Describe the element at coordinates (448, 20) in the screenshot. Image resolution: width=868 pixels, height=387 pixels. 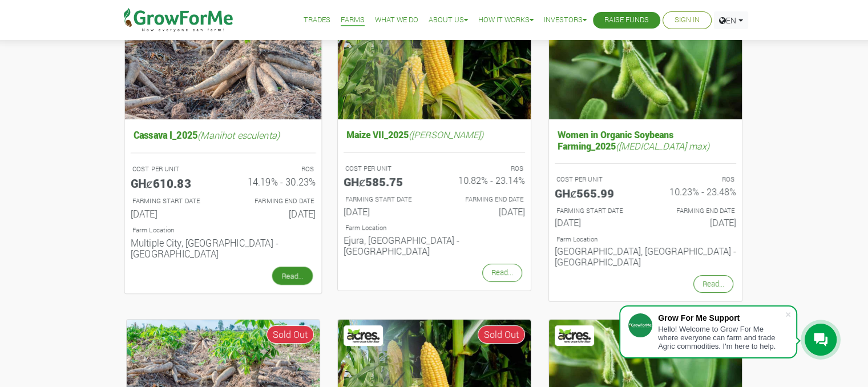
I see `a: About Us` at that location.